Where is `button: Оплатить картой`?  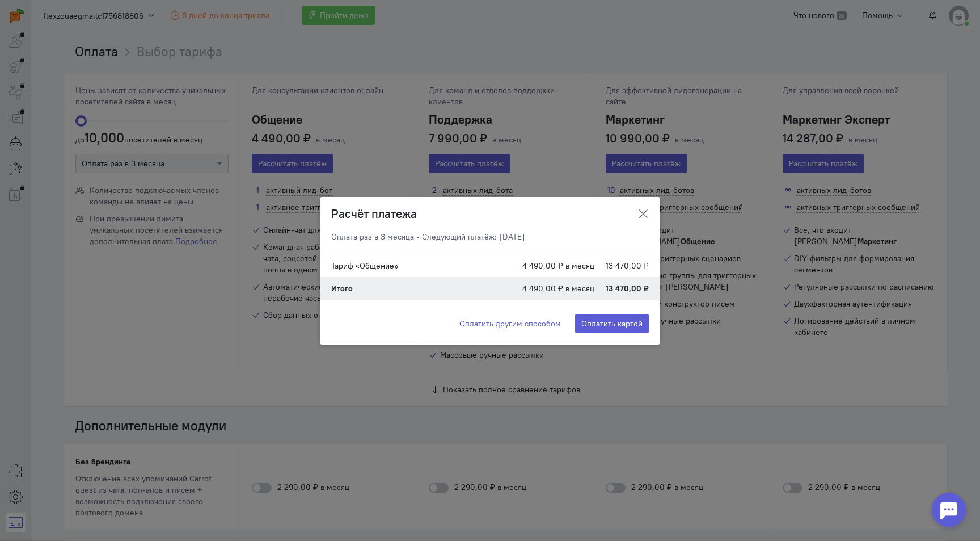 button: Оплатить картой is located at coordinates (612, 323).